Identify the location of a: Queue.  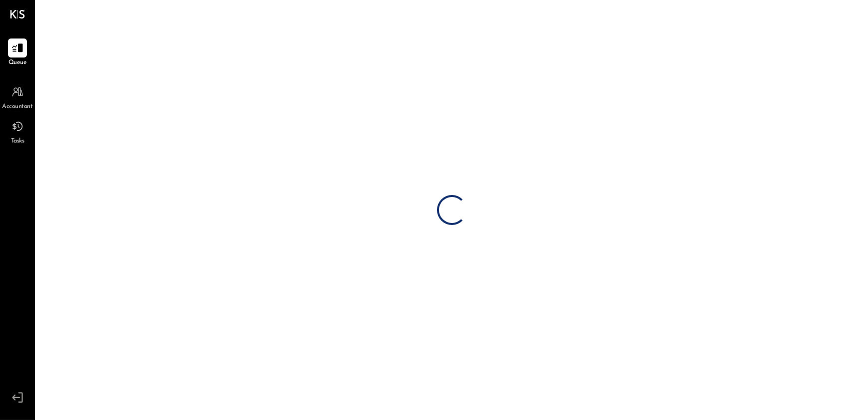
(18, 53).